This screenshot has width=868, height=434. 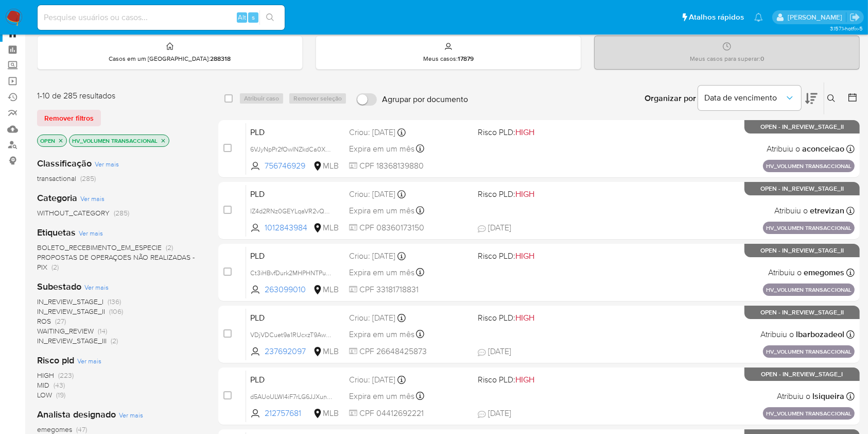 I want to click on p: ana.conceicao@mercadolivre.com, so click(x=816, y=17).